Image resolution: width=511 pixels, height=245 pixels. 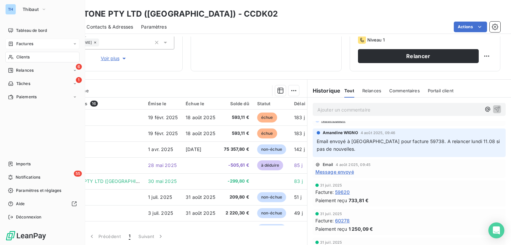 I want to click on span: Notifications, so click(x=28, y=177).